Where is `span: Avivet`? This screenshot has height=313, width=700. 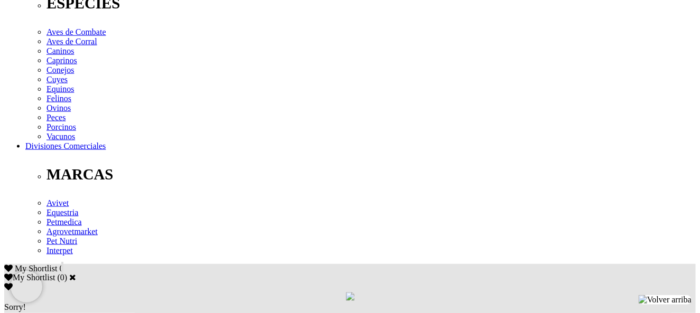 span: Avivet is located at coordinates (58, 203).